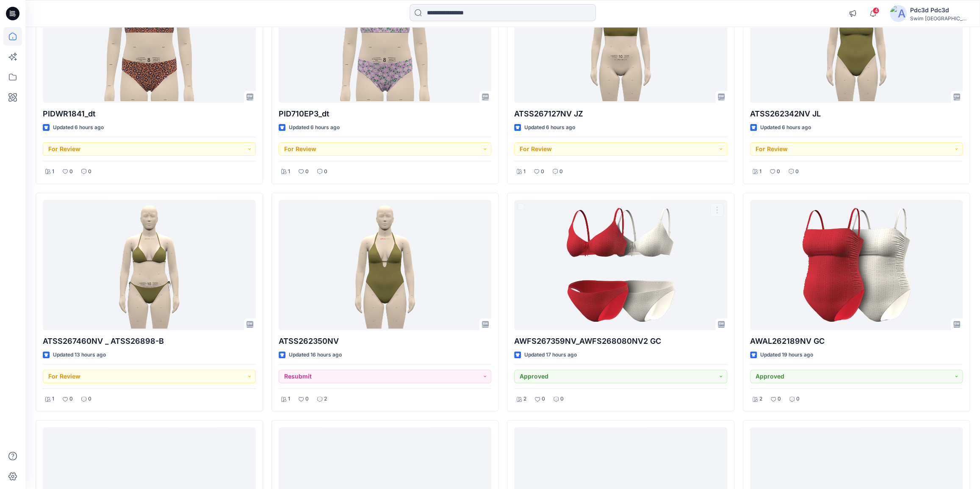  I want to click on a: ATSS267460NV _ ATSS26898-B, so click(149, 265).